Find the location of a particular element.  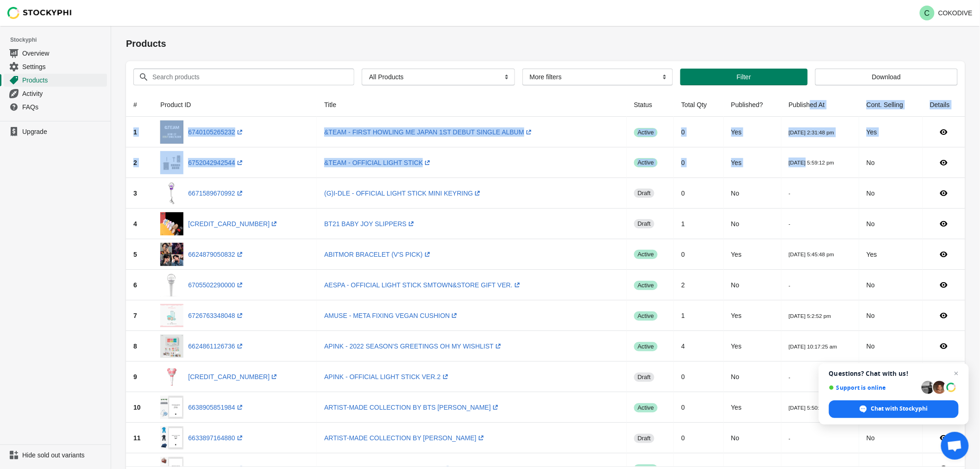

a: Upgrade is located at coordinates (55, 132).